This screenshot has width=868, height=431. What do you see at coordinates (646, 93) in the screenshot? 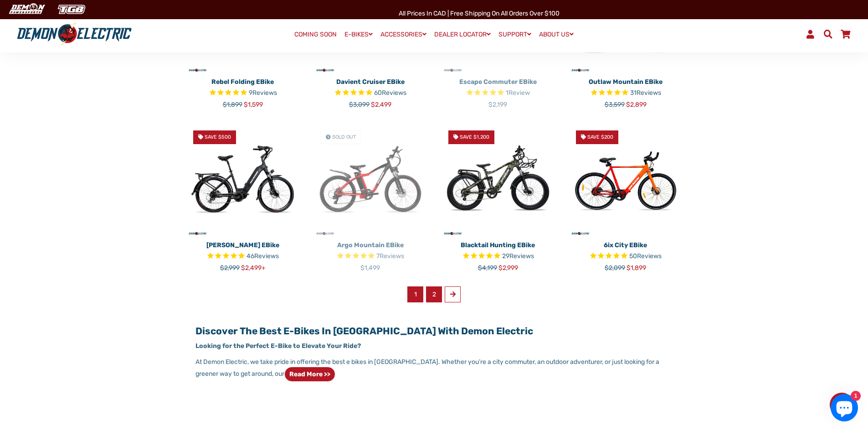
I see `span: 31 reviews` at bounding box center [646, 93].